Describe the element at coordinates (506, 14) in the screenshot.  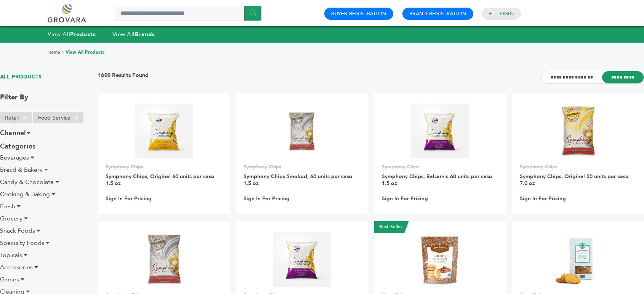
I see `a: Login` at that location.